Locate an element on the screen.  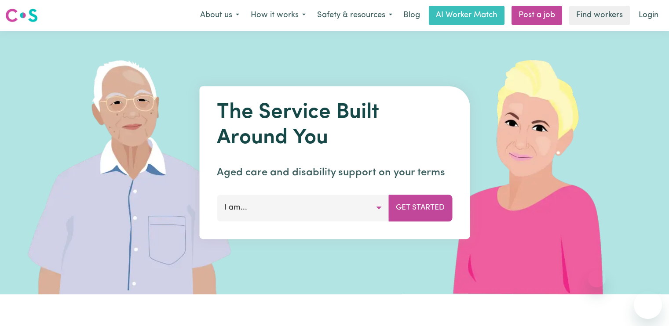
a: Login is located at coordinates (649, 15).